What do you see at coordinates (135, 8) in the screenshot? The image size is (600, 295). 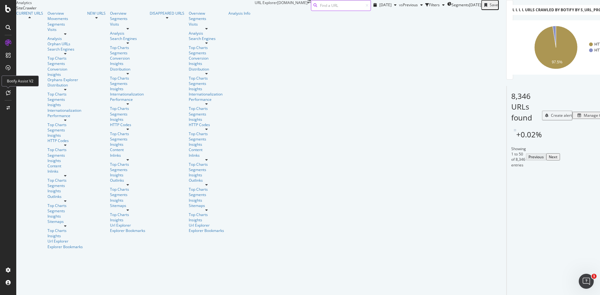 I see `div: SiteCrawler` at bounding box center [135, 8].